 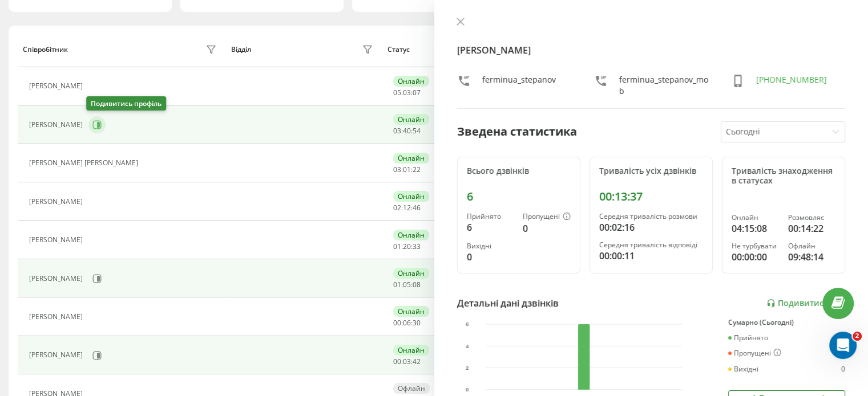 What do you see at coordinates (241, 50) in the screenshot?
I see `div: Відділ` at bounding box center [241, 50].